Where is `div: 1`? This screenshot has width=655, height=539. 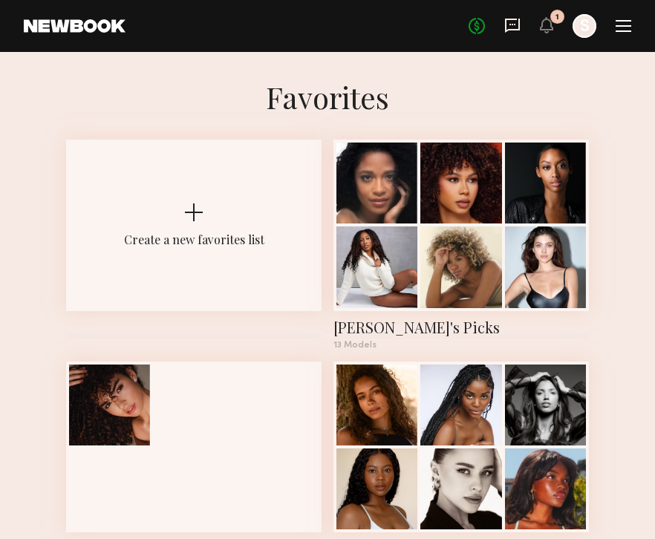 div: 1 is located at coordinates (557, 17).